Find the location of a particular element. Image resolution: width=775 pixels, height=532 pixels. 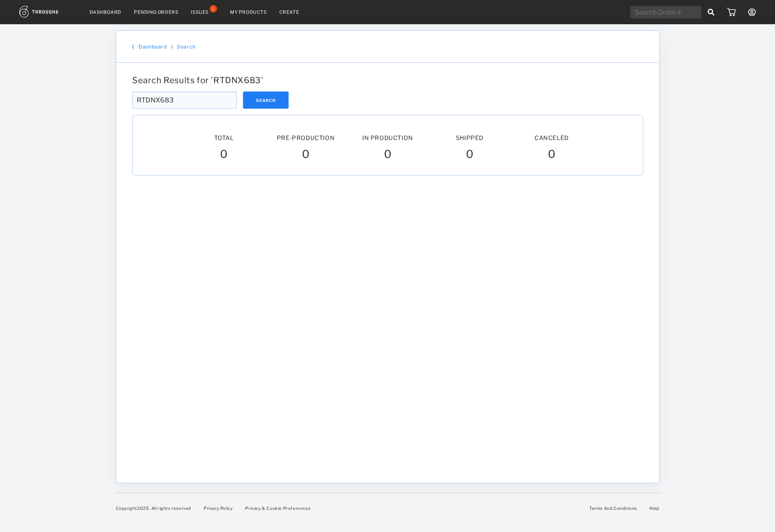

a: Help is located at coordinates (654, 508).